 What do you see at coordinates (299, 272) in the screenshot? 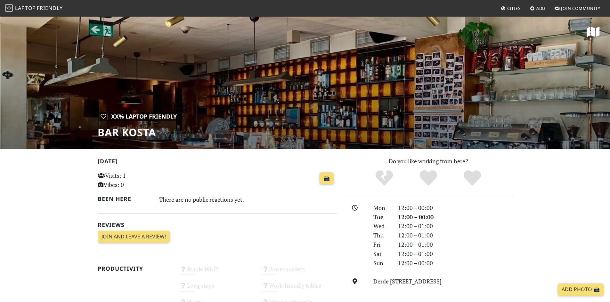
I see `div: Power sockets` at bounding box center [299, 272].